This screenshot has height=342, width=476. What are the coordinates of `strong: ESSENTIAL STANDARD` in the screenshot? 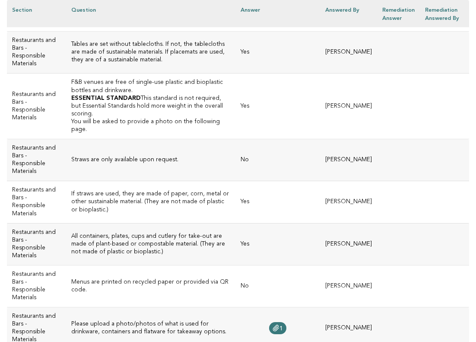 It's located at (106, 98).